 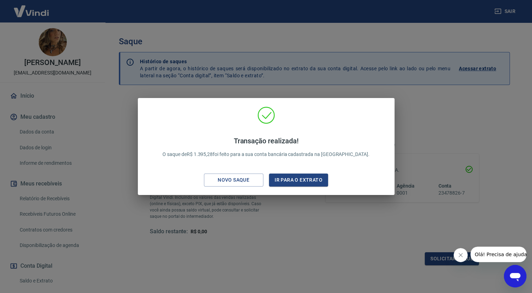 I want to click on div: Novo saque, so click(x=234, y=180).